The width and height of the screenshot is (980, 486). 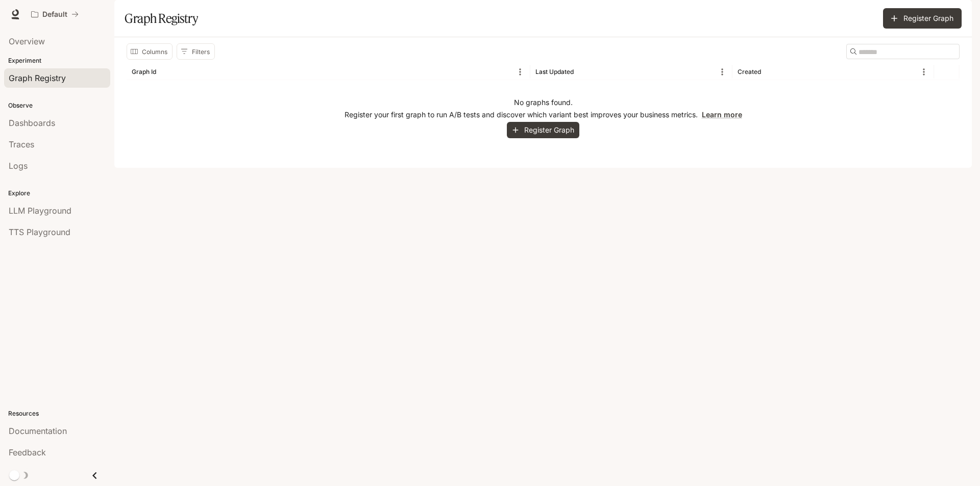 I want to click on button: All workspaces, so click(x=55, y=15).